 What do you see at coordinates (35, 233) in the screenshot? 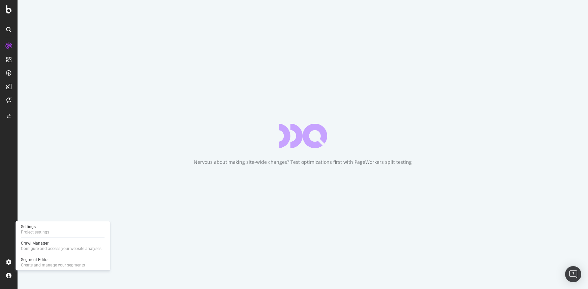
I see `div: Project settings` at bounding box center [35, 233].